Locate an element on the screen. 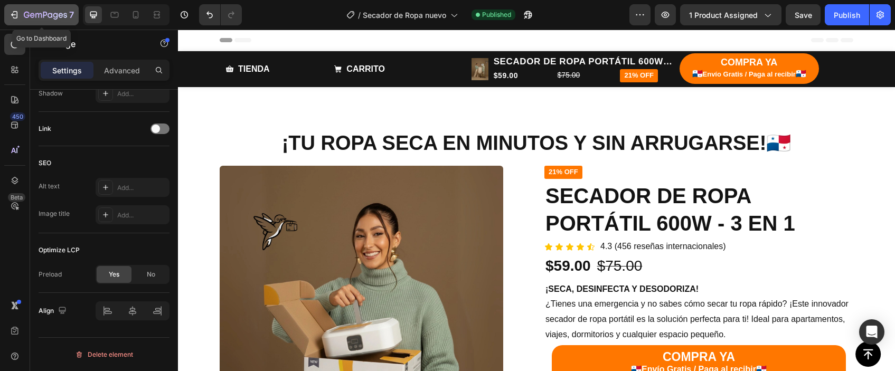 This screenshot has height=371, width=895. span: Envío Gratis / Paga al recibir is located at coordinates (571, 44).